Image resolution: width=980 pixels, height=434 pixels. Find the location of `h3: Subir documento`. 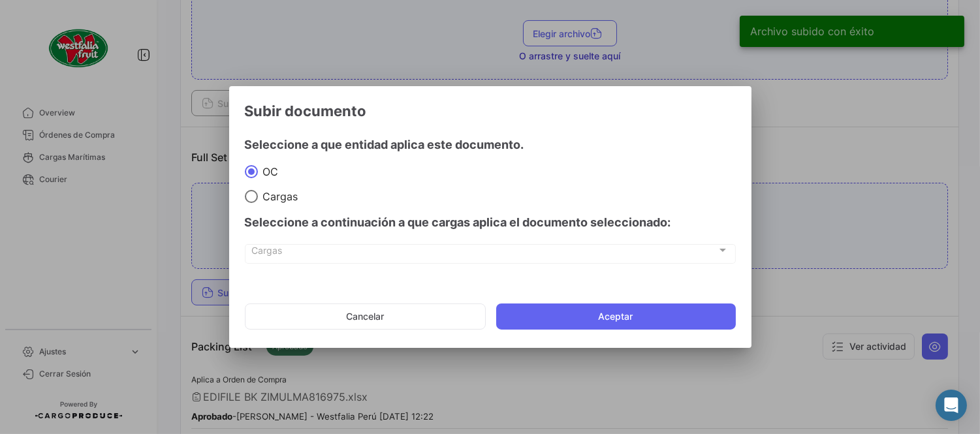

h3: Subir documento is located at coordinates (490, 111).